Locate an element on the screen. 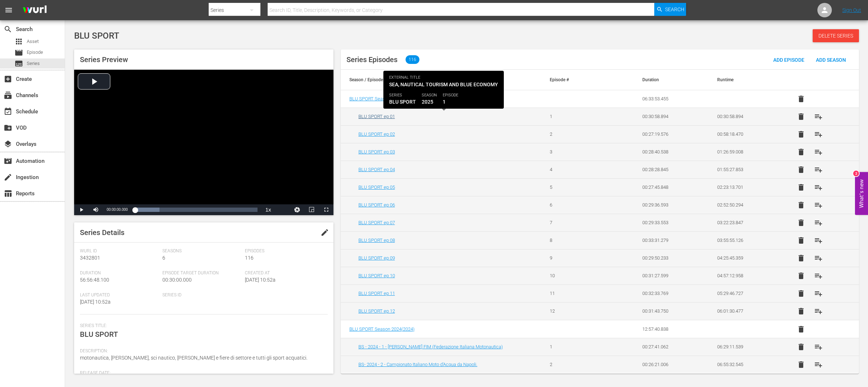 This screenshot has width=868, height=387. td: 3 is located at coordinates (579, 152).